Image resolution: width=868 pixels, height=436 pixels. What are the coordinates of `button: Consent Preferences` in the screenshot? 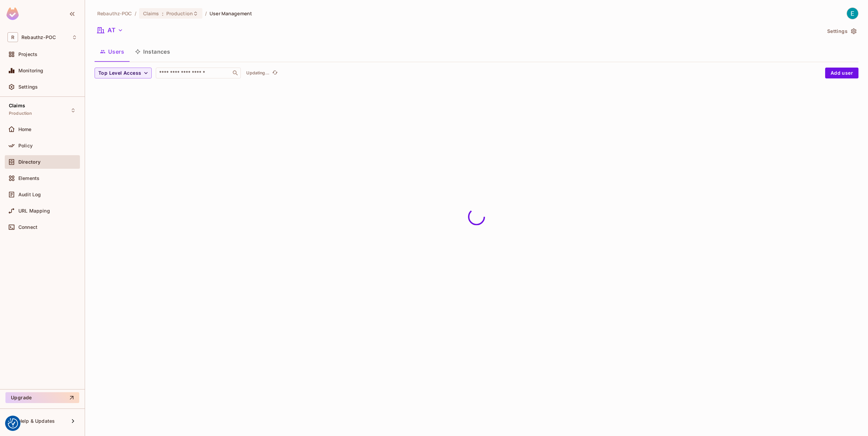 It's located at (13, 424).